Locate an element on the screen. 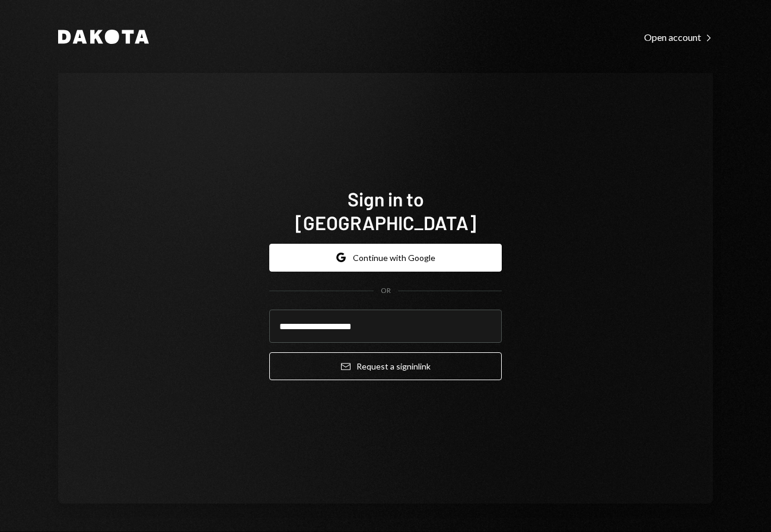  button: Continue with Google is located at coordinates (386, 258).